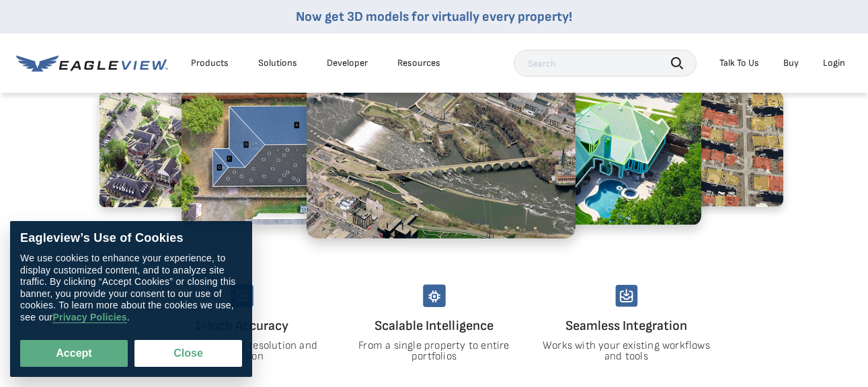  Describe the element at coordinates (419, 63) in the screenshot. I see `div: Resources` at that location.